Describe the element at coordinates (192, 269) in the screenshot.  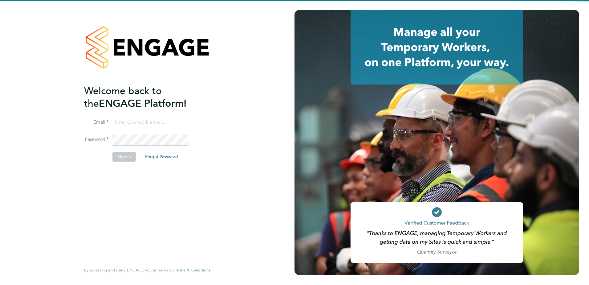
I see `span: Terms & Conditions` at that location.